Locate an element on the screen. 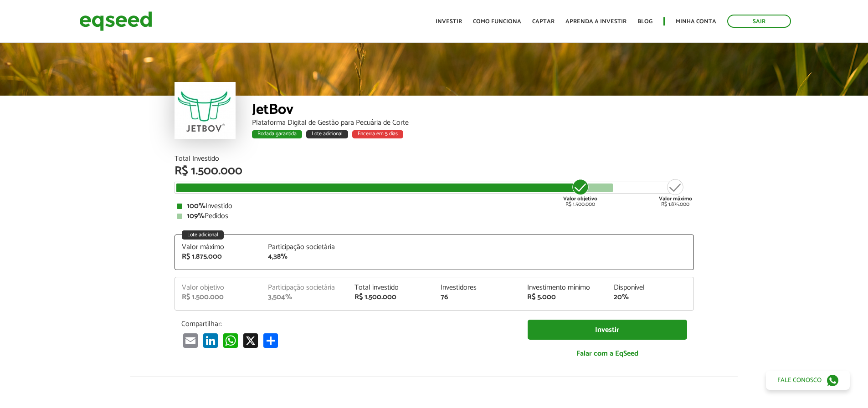  a: Minha conta is located at coordinates (695, 21).